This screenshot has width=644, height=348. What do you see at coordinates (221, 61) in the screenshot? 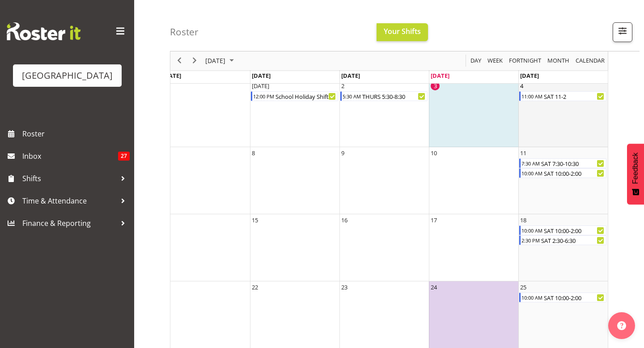
I see `button: October 2025` at bounding box center [221, 61].